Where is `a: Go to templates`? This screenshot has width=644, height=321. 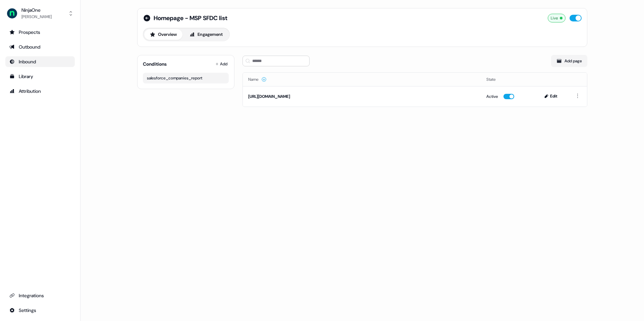
a: Go to templates is located at coordinates (40, 76).